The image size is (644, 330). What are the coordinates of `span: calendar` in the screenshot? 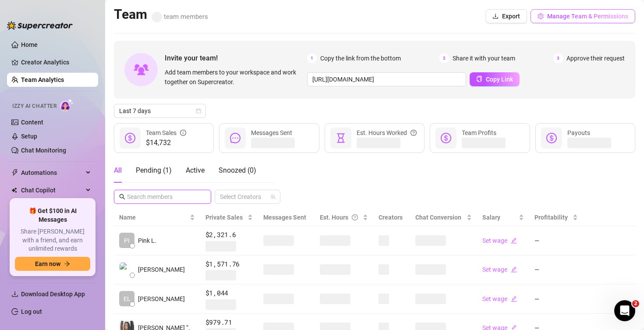 It's located at (199, 111).